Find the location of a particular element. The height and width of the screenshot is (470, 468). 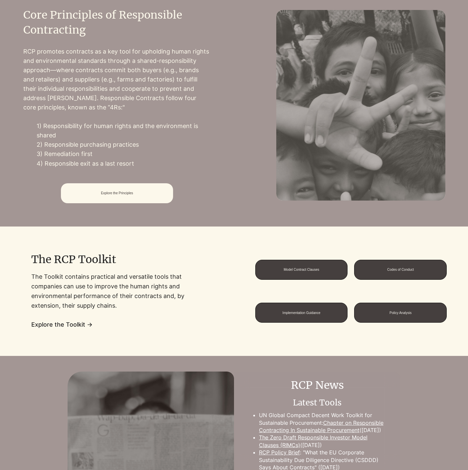

span: Codes of Conduct is located at coordinates (400, 269).